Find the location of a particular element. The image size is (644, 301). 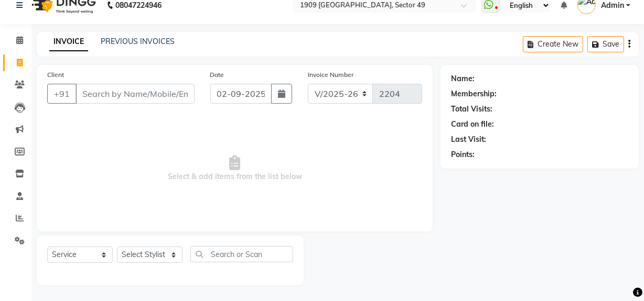

span: Select & add items from the list below is located at coordinates (235, 168).